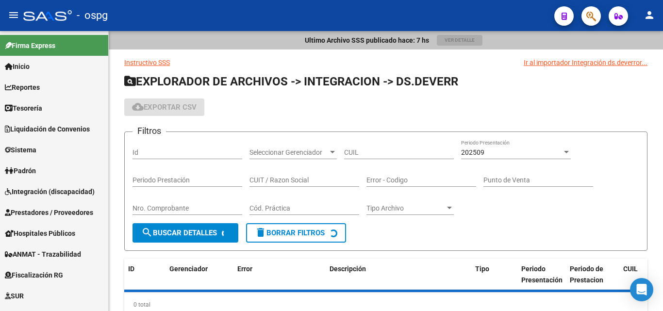 The width and height of the screenshot is (663, 311). Describe the element at coordinates (296, 233) in the screenshot. I see `button: Borrar Filtros` at that location.